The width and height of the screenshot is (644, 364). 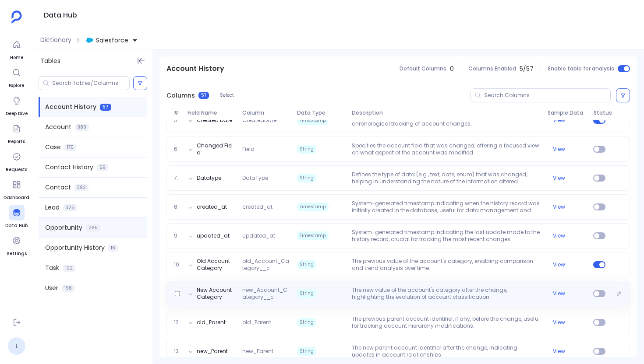 I want to click on a: Settings, so click(x=17, y=245).